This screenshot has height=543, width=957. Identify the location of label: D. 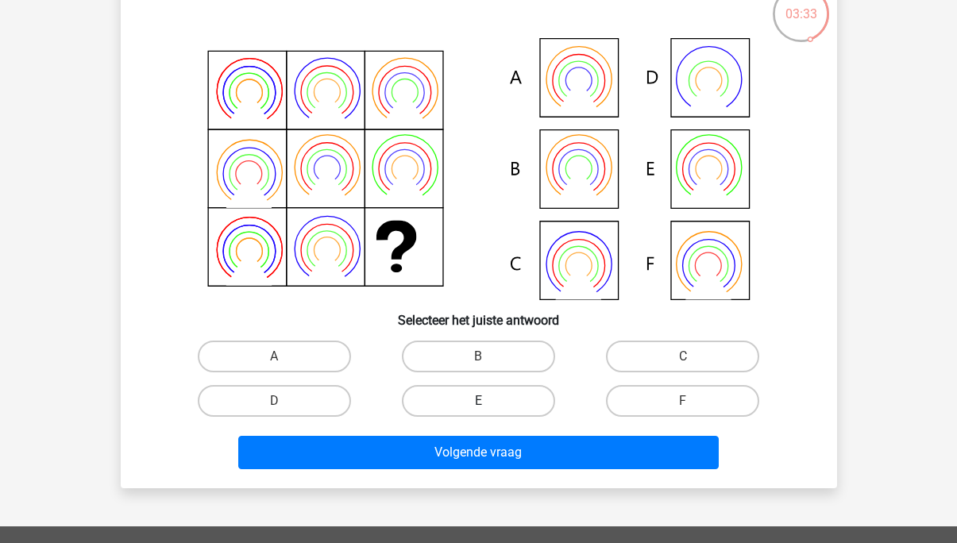
(274, 401).